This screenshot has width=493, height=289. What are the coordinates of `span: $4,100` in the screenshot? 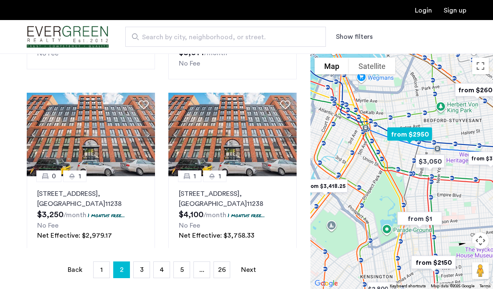 It's located at (191, 215).